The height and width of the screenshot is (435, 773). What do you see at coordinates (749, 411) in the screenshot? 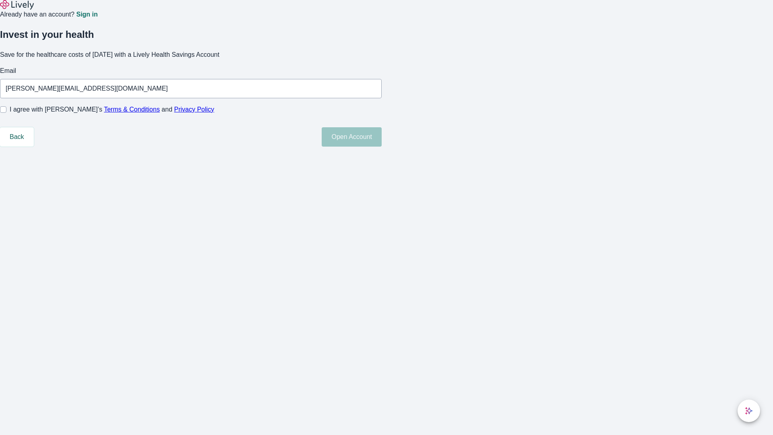
I see `svg: Lively AI Assistant` at bounding box center [749, 411].